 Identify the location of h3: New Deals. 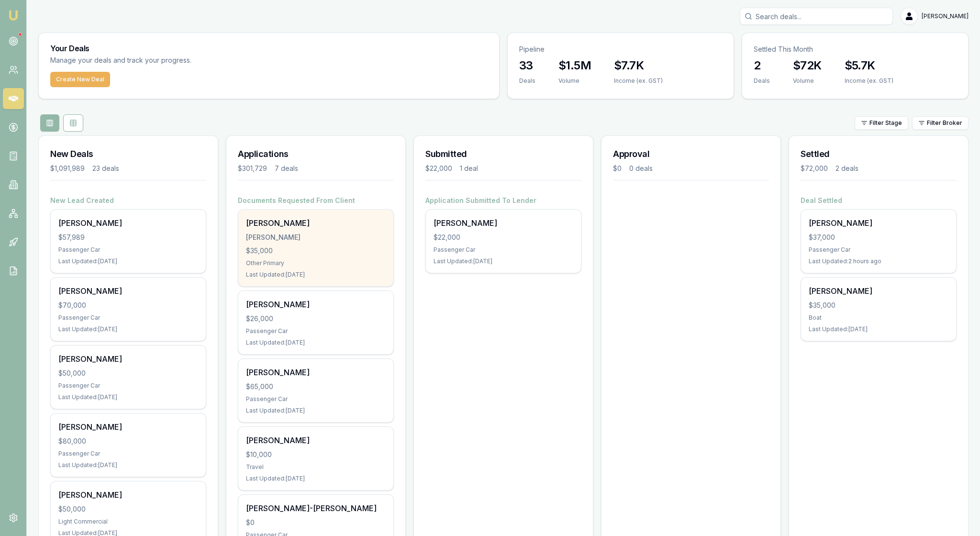
(128, 154).